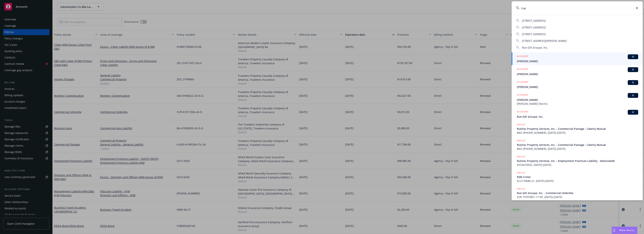 This screenshot has width=644, height=234. Describe the element at coordinates (627, 230) in the screenshot. I see `span: Nova Assist` at that location.